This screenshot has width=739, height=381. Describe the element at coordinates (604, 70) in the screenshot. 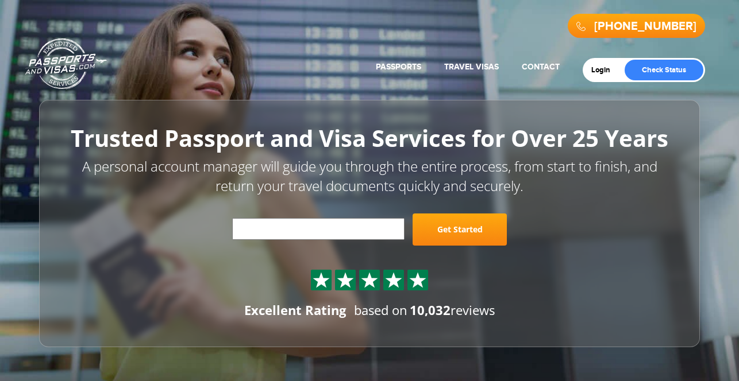

I see `a: Login` at that location.